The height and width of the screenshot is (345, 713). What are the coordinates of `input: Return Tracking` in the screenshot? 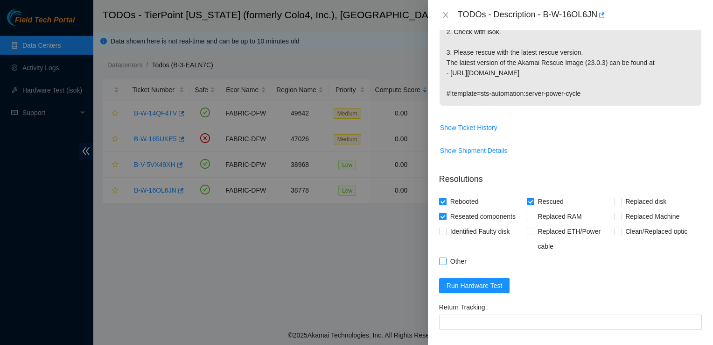 It's located at (571, 322).